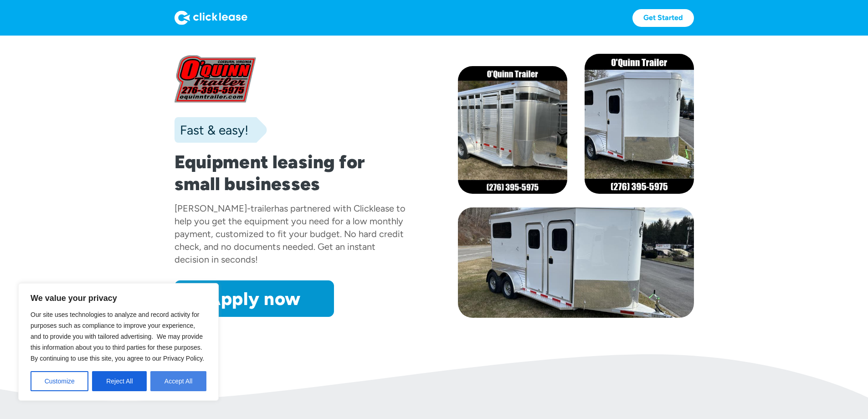 The width and height of the screenshot is (868, 419). I want to click on div: Fast & easy!, so click(211, 130).